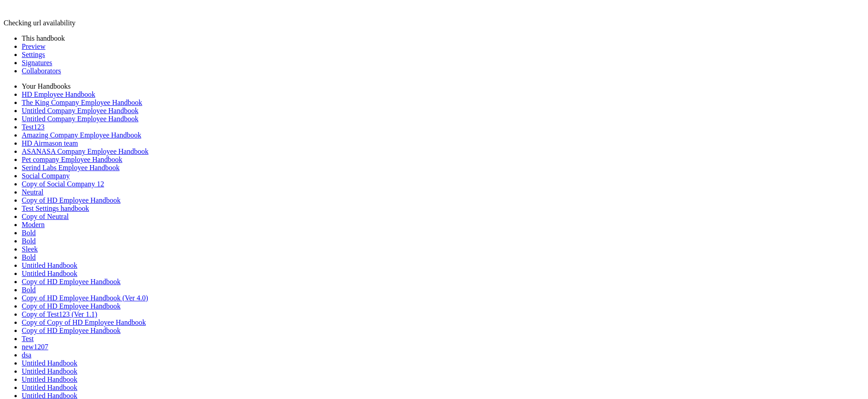  Describe the element at coordinates (32, 192) in the screenshot. I see `a: Neutral` at that location.